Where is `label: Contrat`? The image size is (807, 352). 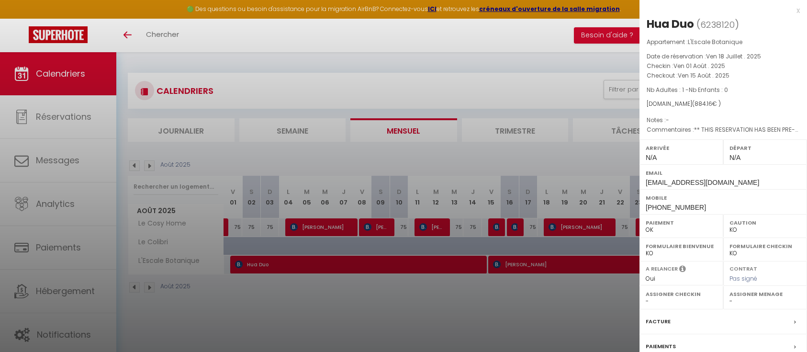 label: Contrat is located at coordinates (743, 268).